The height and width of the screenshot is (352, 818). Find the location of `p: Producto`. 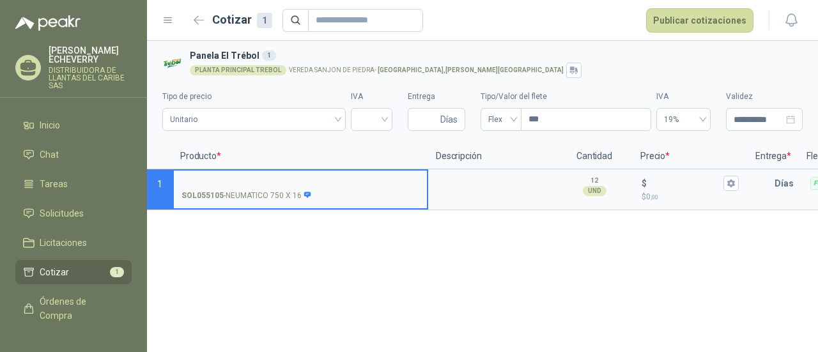

p: Producto is located at coordinates (300, 157).